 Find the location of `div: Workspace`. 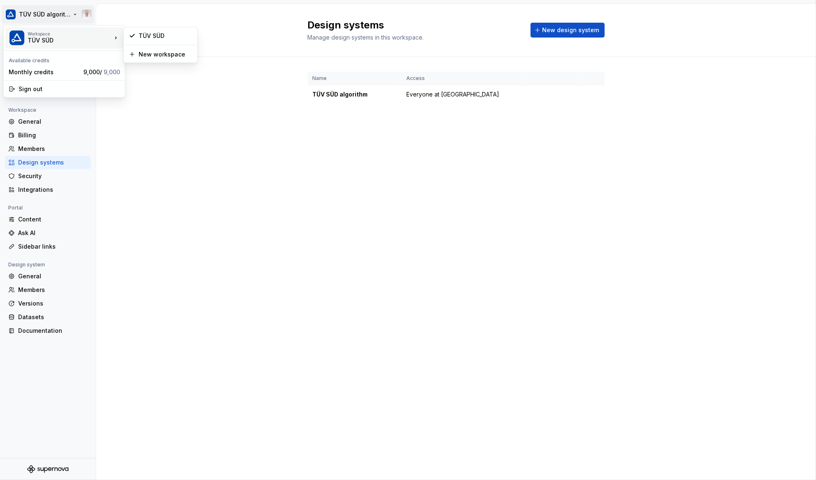

div: Workspace is located at coordinates (70, 34).